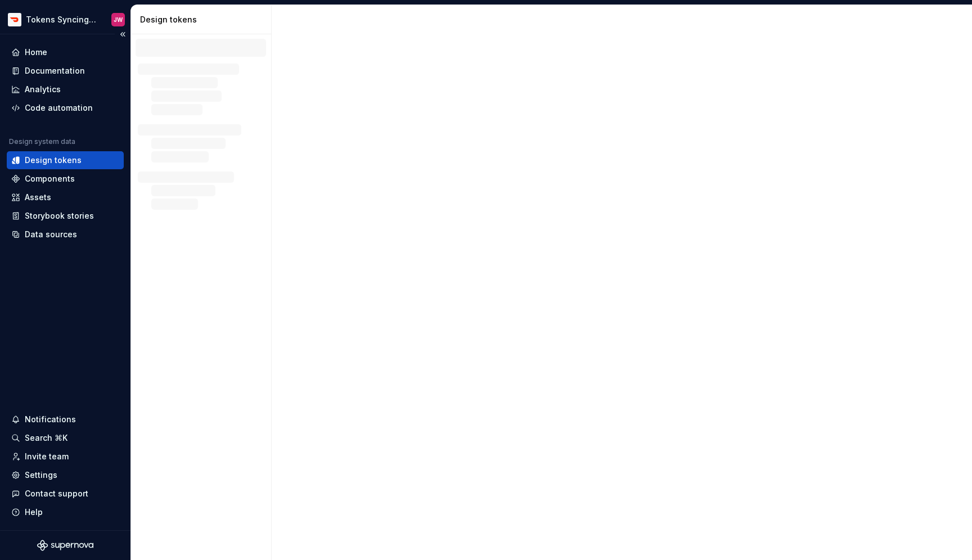  Describe the element at coordinates (65, 234) in the screenshot. I see `a: Data sources` at that location.